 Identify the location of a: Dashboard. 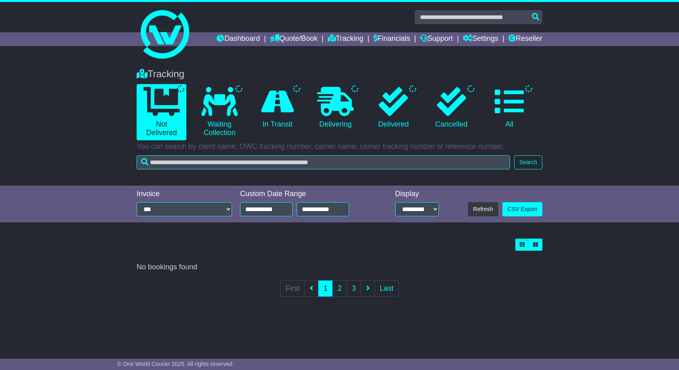
(238, 39).